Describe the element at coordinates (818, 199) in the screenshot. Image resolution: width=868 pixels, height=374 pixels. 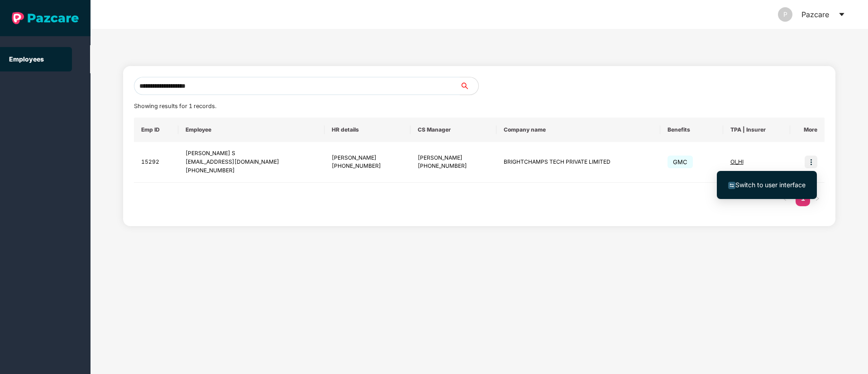
I see `li: Next Page` at that location.